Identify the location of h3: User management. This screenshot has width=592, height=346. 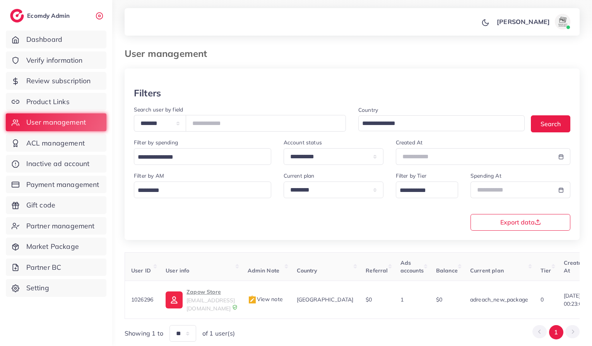
(169, 53).